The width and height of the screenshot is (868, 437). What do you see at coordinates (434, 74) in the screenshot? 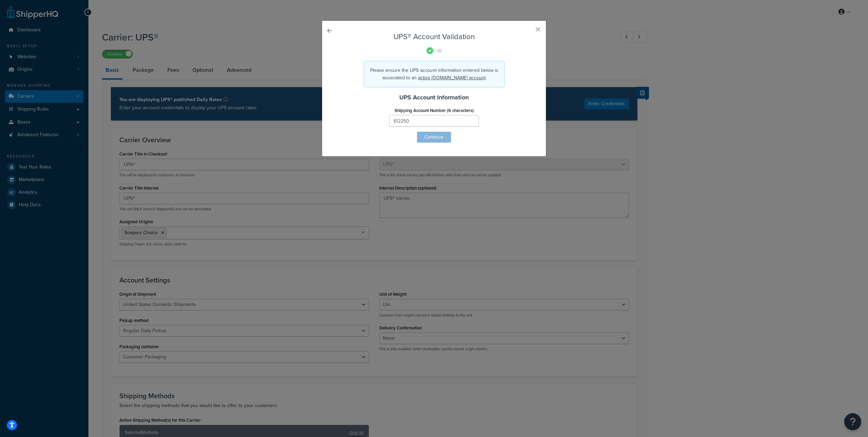
I see `p: Please ensure the UPS account information entered below is associated to an` at bounding box center [434, 74].